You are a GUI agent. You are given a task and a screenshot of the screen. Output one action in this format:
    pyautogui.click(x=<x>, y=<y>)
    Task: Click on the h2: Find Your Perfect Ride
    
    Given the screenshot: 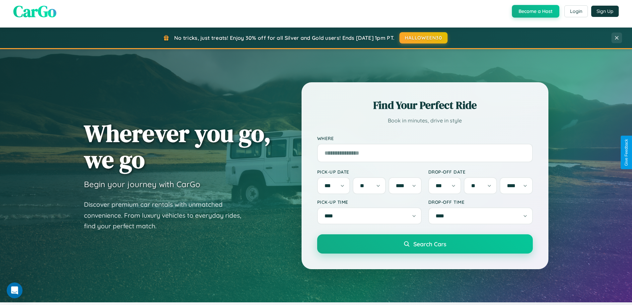 What is the action you would take?
    pyautogui.click(x=425, y=105)
    